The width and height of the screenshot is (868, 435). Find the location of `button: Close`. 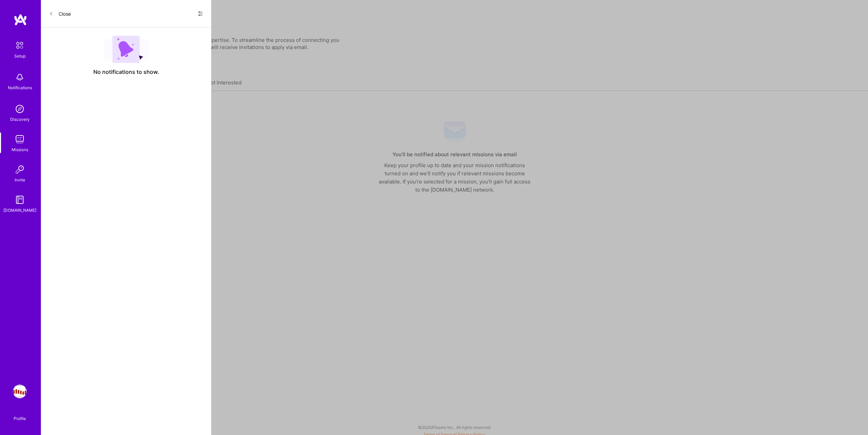

button: Close is located at coordinates (60, 14).